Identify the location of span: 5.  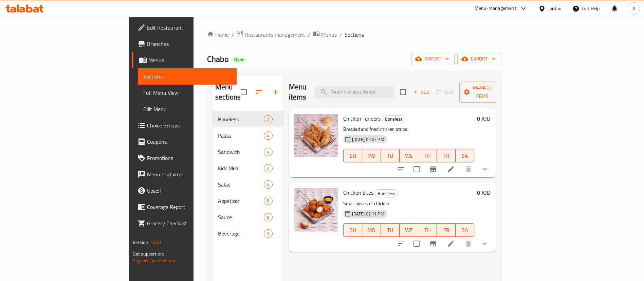
(268, 201).